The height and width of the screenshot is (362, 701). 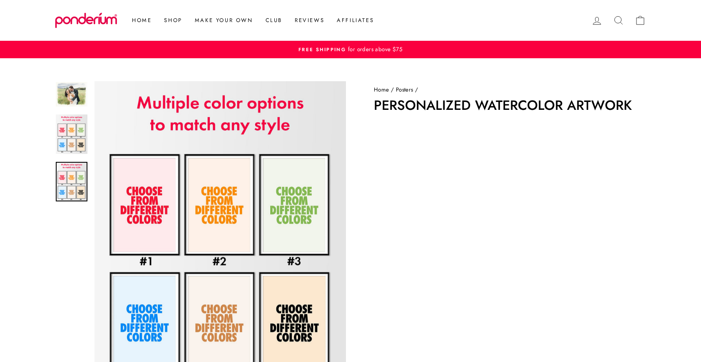 I want to click on span: for orders above $75, so click(x=374, y=49).